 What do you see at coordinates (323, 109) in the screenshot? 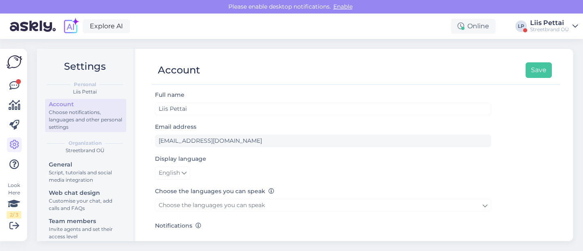
I see `input: Enter name` at bounding box center [323, 109].